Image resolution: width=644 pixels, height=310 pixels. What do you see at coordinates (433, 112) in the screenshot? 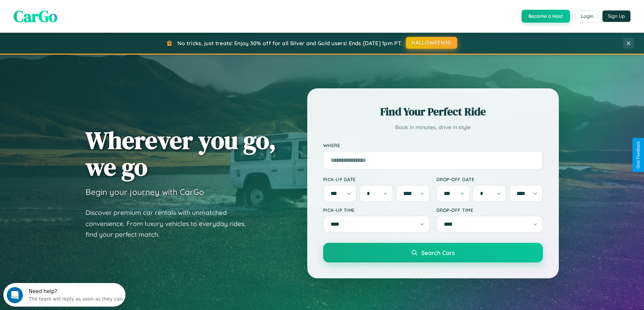
I see `h2: Find Your Perfect Ride` at bounding box center [433, 112].